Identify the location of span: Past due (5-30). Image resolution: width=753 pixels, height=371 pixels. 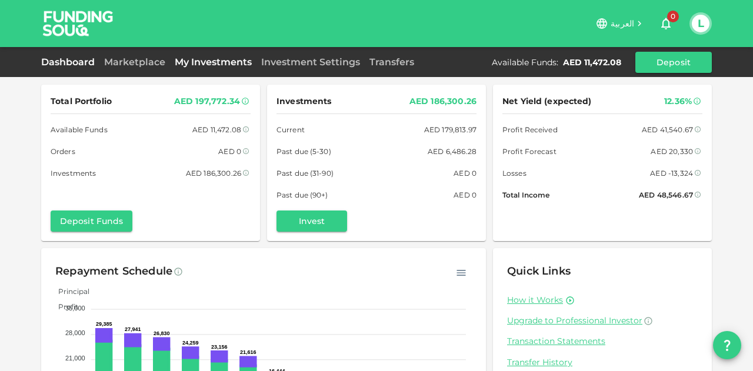
(304, 151).